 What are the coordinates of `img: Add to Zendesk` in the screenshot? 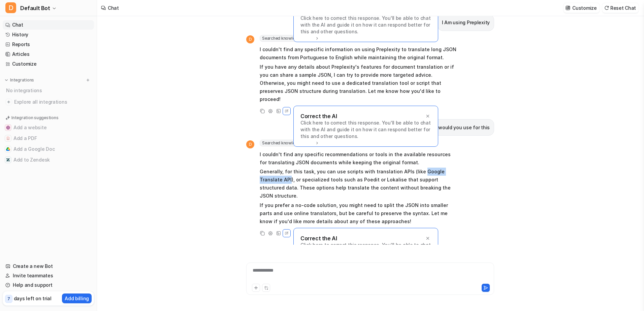 It's located at (8, 159).